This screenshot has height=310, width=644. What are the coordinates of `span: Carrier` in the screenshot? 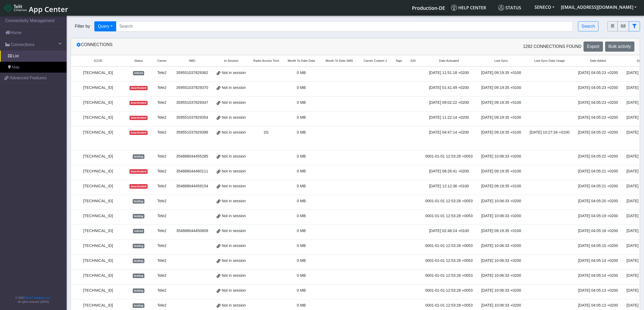 It's located at (162, 61).